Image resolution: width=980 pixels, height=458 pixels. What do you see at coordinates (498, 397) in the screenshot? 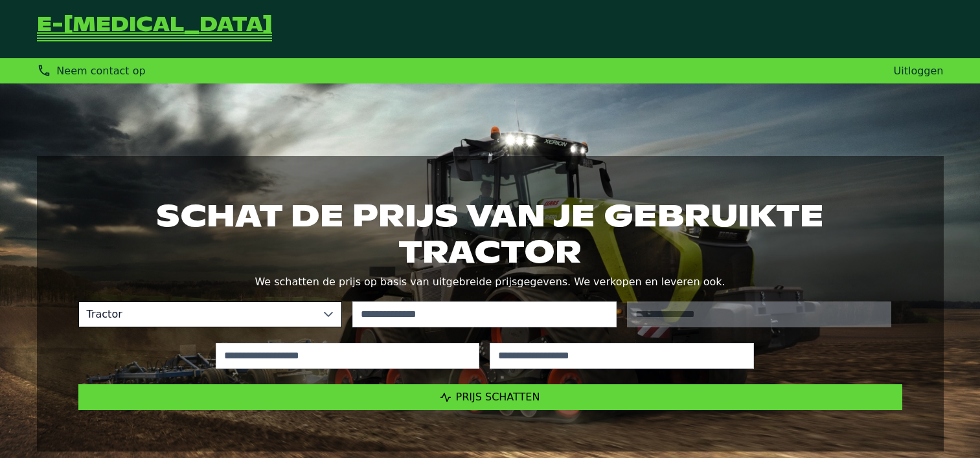
I see `span: Prijs schatten` at bounding box center [498, 397].